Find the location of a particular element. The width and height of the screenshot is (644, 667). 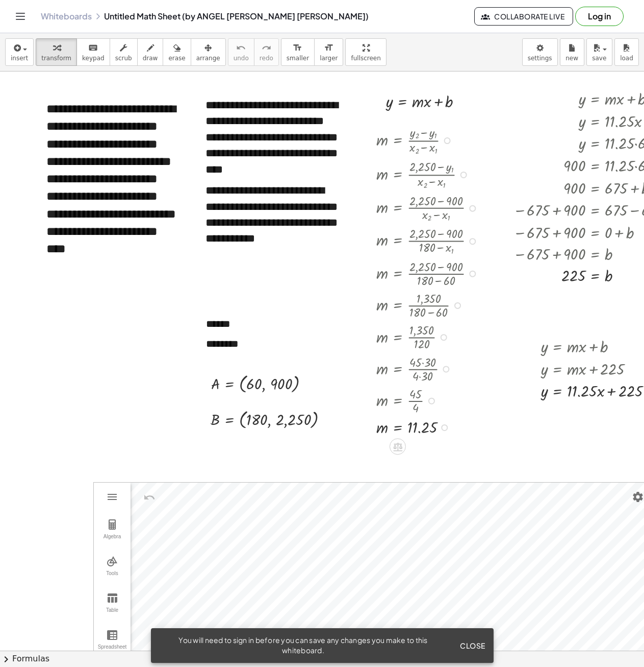

span: transform is located at coordinates (56, 58).